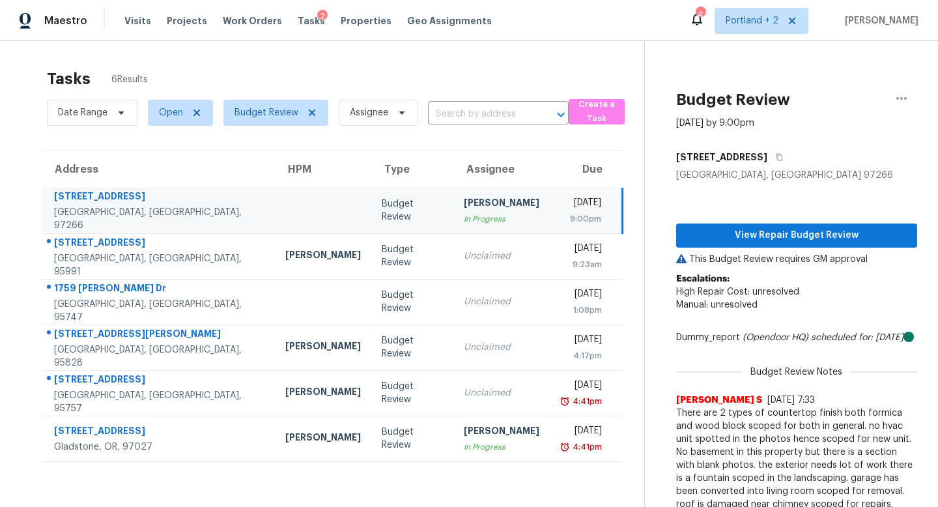  I want to click on span: Assignee, so click(369, 113).